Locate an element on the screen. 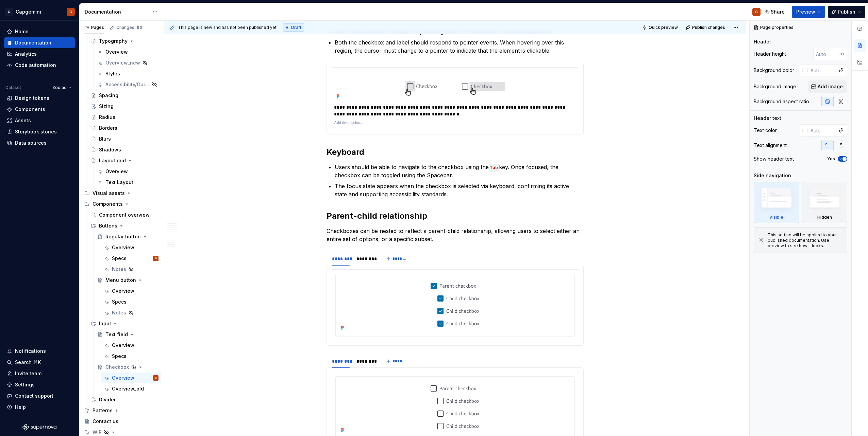 The width and height of the screenshot is (868, 436). a: Notes is located at coordinates (131, 270).